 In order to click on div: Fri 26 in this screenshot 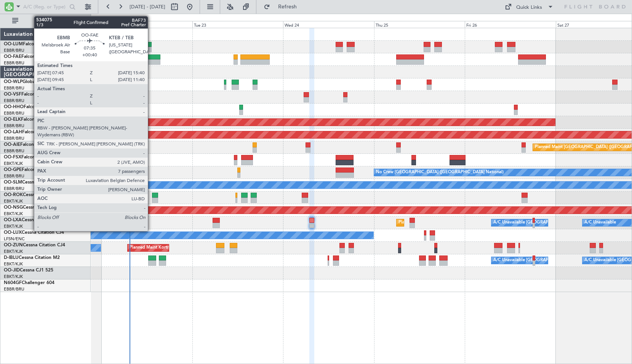, I will do `click(510, 24)`.